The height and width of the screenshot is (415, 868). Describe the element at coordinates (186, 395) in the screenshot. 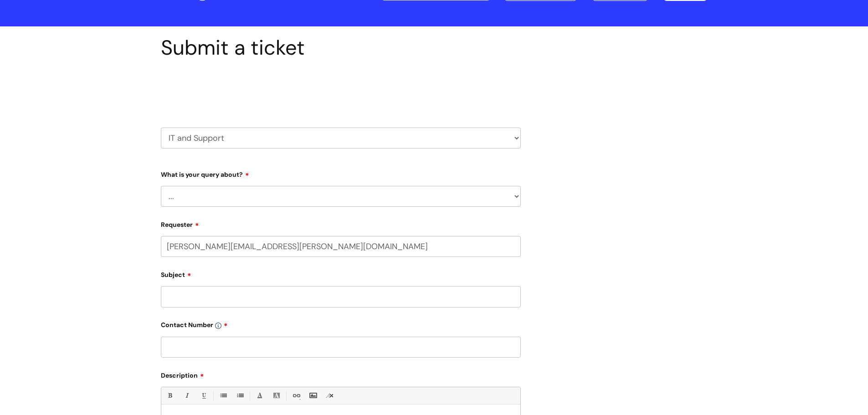

I see `a: Italic (Ctrl-I)` at that location.